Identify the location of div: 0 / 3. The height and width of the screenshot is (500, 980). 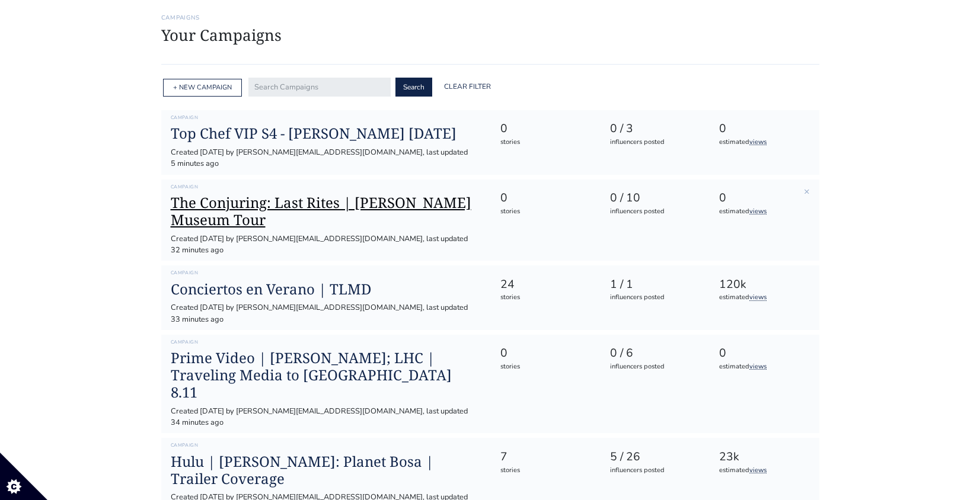
(654, 128).